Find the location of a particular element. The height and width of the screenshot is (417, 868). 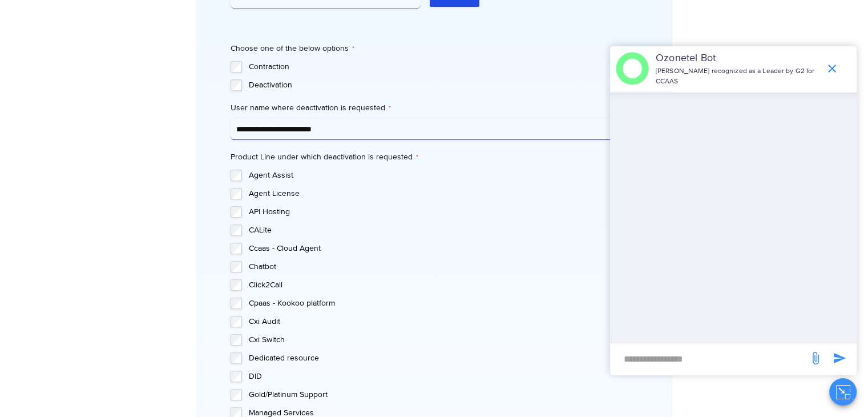

label: Contraction is located at coordinates (434, 67).